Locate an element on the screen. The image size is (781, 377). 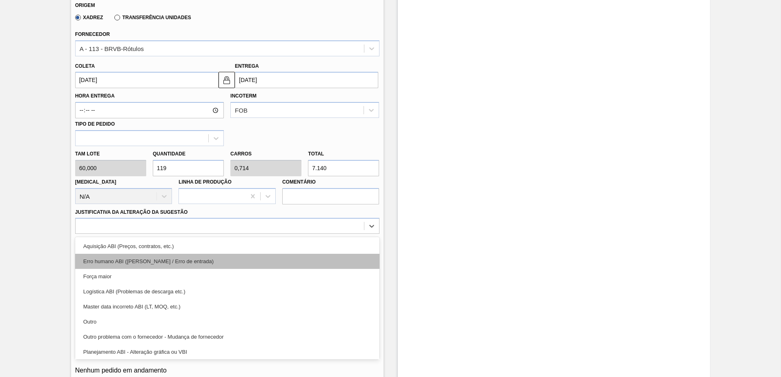
label: Comentário is located at coordinates (331, 182).